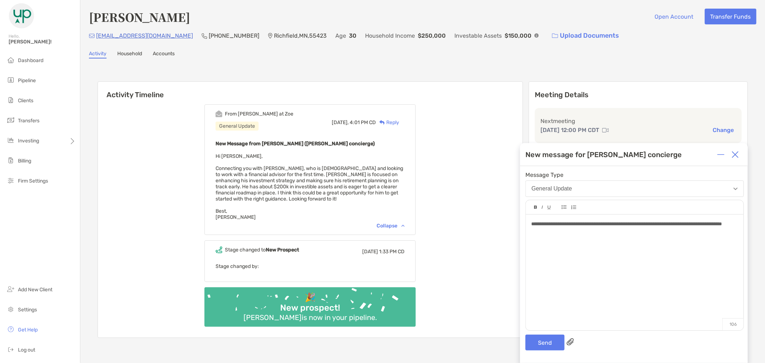 This screenshot has height=363, width=765. Describe the element at coordinates (674, 16) in the screenshot. I see `button: Open Account` at that location.